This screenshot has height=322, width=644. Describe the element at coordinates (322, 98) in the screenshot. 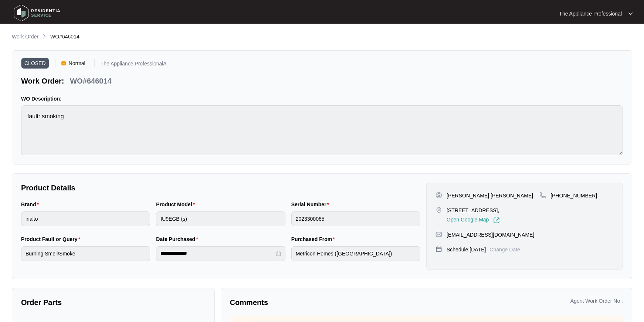

I see `p: WO Description:` at that location.